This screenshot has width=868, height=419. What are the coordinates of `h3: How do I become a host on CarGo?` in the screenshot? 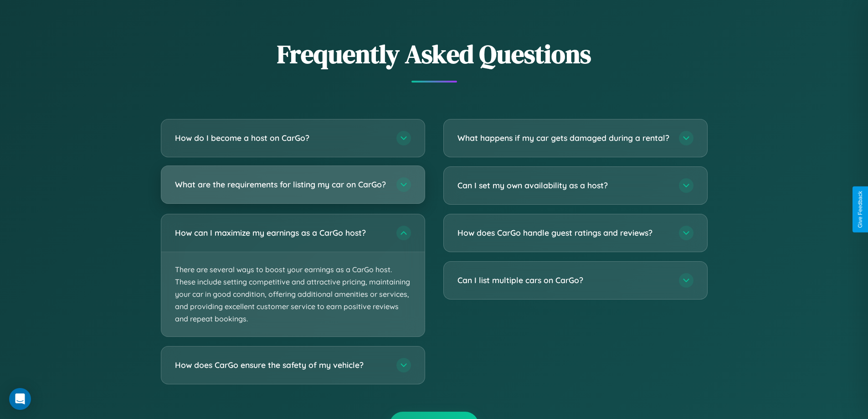 It's located at (281, 138).